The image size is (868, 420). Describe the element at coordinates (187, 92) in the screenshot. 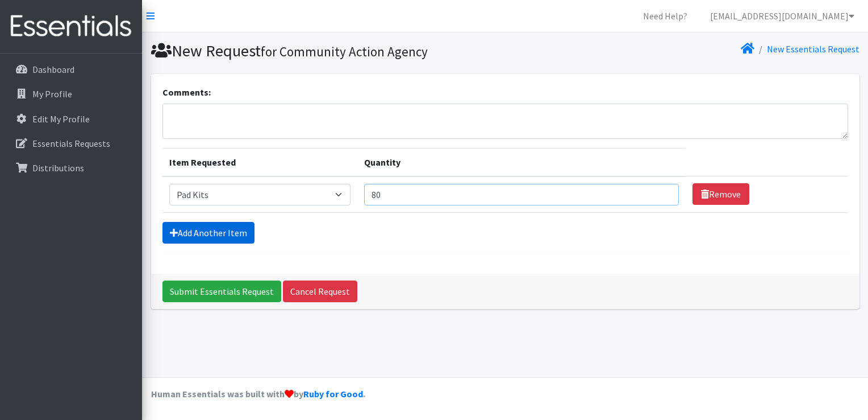

I see `label: Comments:` at that location.